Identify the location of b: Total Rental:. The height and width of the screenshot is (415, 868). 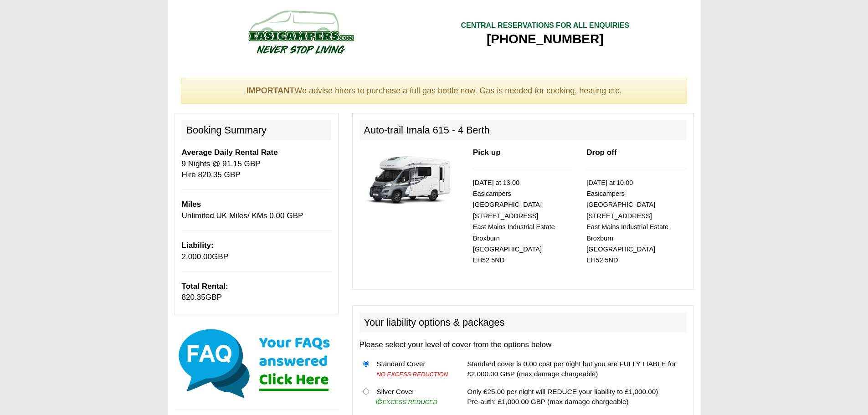
(205, 286).